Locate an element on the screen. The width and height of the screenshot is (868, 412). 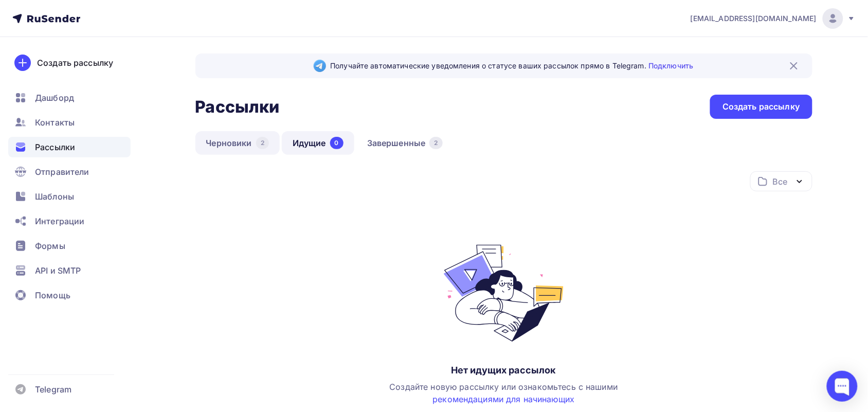
h2: Рассылки is located at coordinates (238, 107).